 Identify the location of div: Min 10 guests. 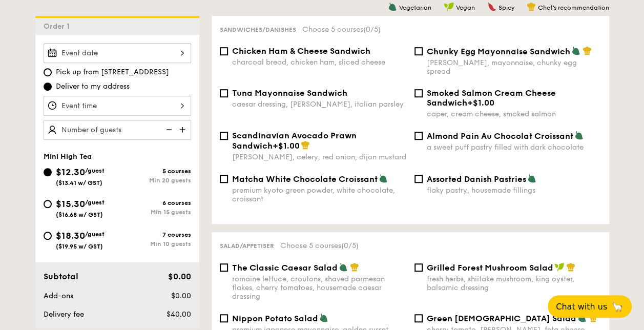
(154, 244).